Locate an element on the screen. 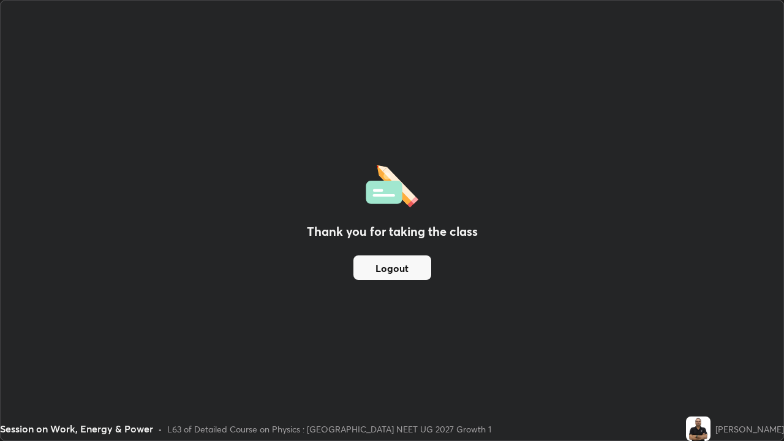 The height and width of the screenshot is (441, 784). button: Logout is located at coordinates (392, 268).